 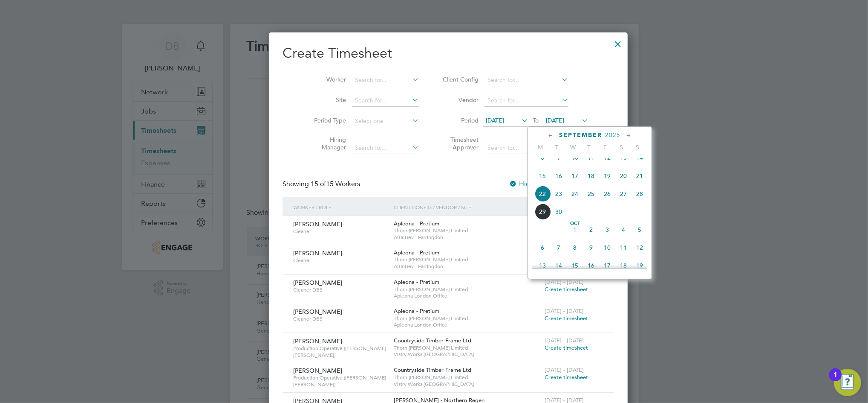 I want to click on label: Vendor, so click(x=459, y=100).